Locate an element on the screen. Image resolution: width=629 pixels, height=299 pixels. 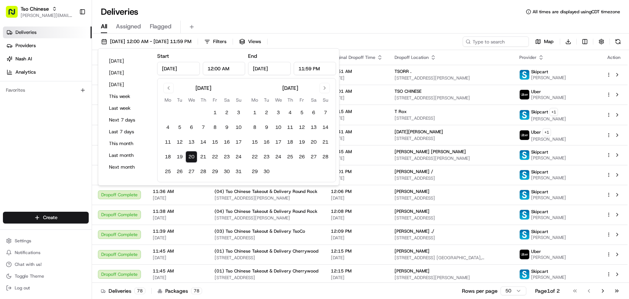
button: 3 is located at coordinates (238, 113).